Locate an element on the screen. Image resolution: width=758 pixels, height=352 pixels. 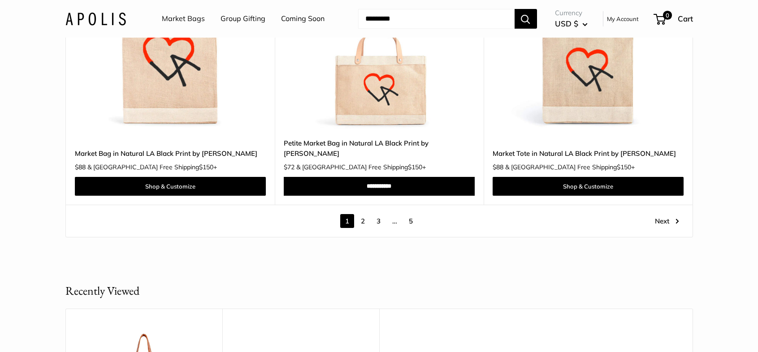
a: Group Gifting is located at coordinates (243, 19).